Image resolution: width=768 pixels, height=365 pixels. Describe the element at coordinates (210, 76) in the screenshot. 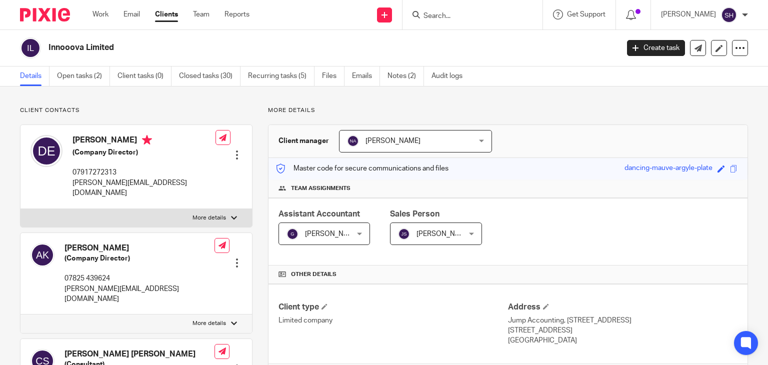

I see `a: Closed tasks (30)` at that location.